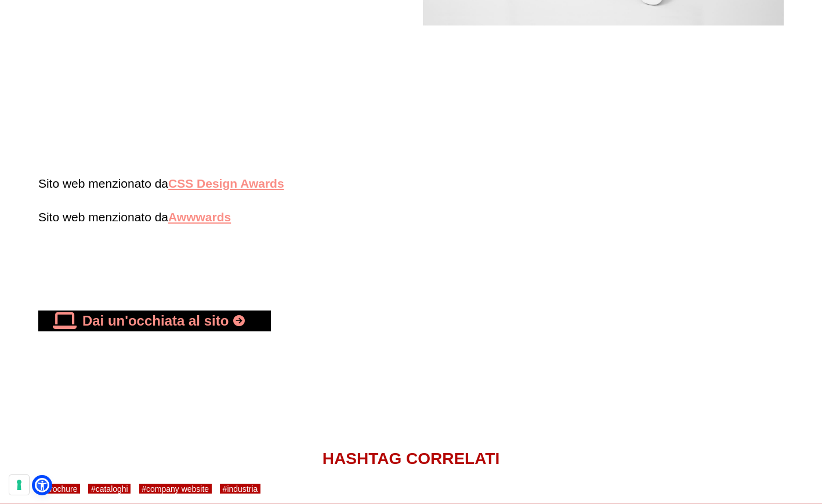 The height and width of the screenshot is (504, 822). Describe the element at coordinates (109, 489) in the screenshot. I see `a: #cataloghi` at that location.